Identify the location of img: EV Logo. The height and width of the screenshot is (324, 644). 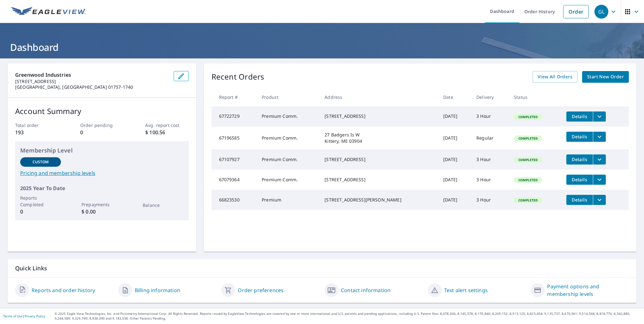
(49, 11).